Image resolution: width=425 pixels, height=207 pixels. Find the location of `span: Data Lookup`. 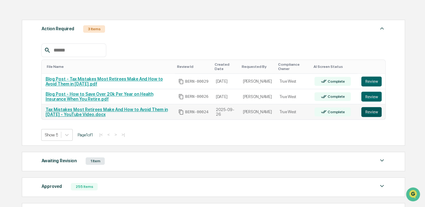

span: Data Lookup is located at coordinates (26, 92).